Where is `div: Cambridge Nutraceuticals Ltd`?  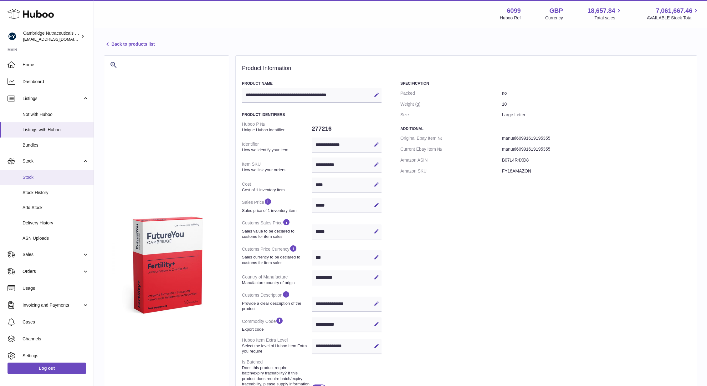
div: Cambridge Nutraceuticals Ltd is located at coordinates (51, 36).